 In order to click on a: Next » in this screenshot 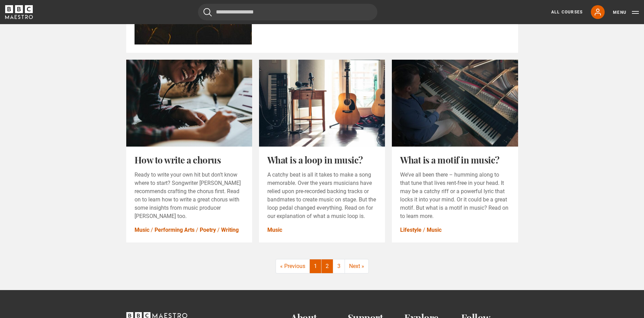, I will do `click(357, 266)`.